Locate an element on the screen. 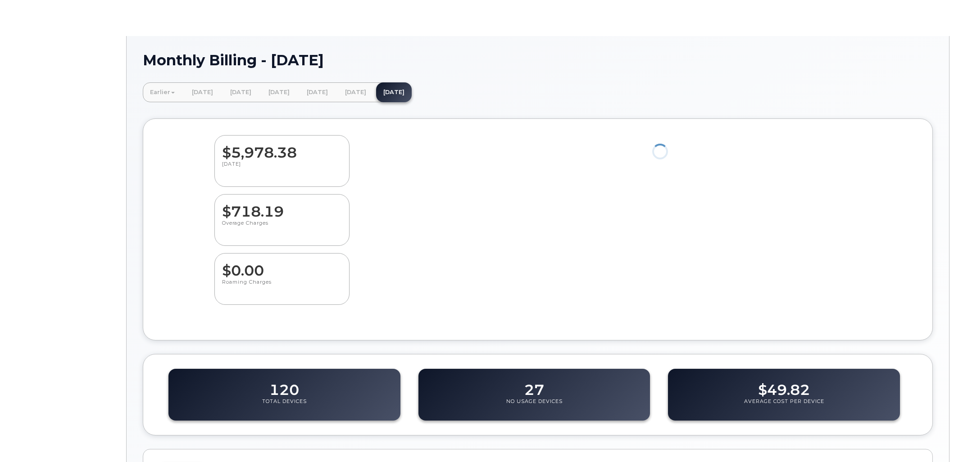  p: Roaming Charges is located at coordinates (282, 287).